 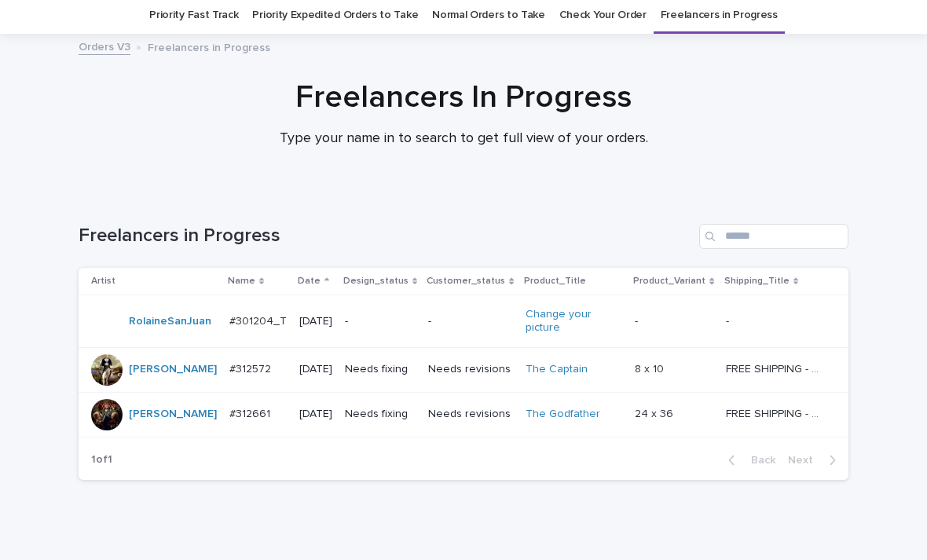 I want to click on p: Type your name in to search to get full view of your orders., so click(x=464, y=139).